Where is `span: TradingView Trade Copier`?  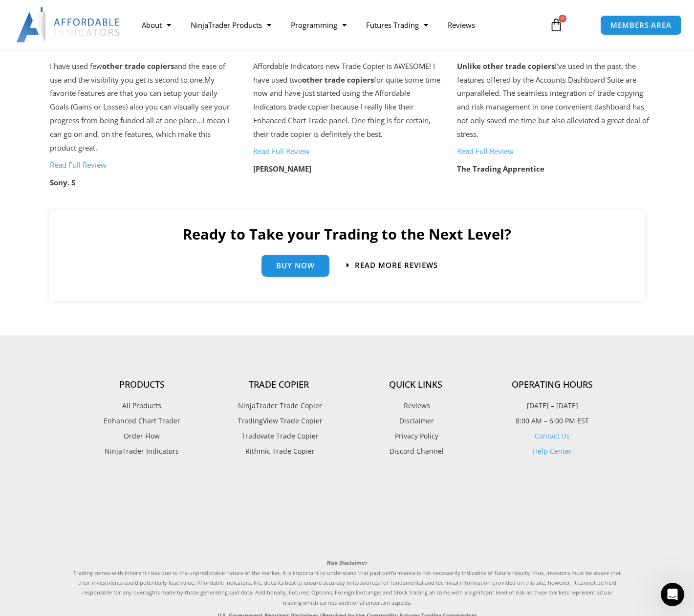
span: TradingView Trade Copier is located at coordinates (279, 421).